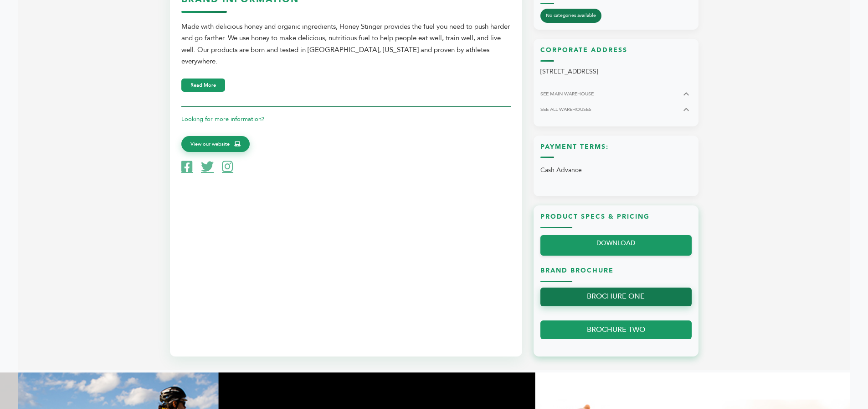  What do you see at coordinates (616, 110) in the screenshot?
I see `button: SEE ALL WAREHOUSES` at bounding box center [616, 110].